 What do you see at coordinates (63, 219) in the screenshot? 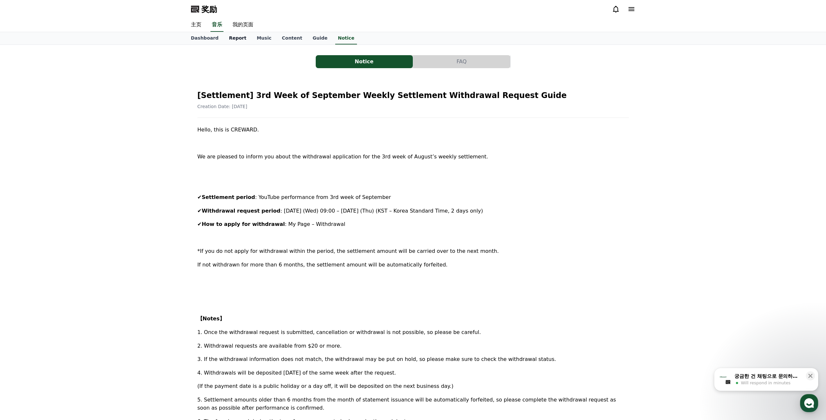
I see `span: Messages` at bounding box center [63, 219].